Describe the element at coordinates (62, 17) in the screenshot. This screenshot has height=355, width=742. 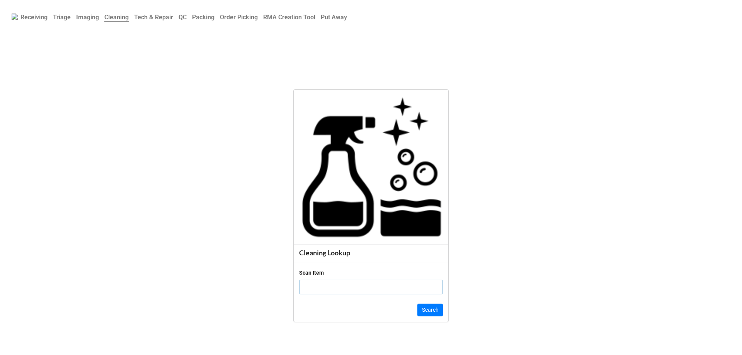
I see `a: Triage` at that location.